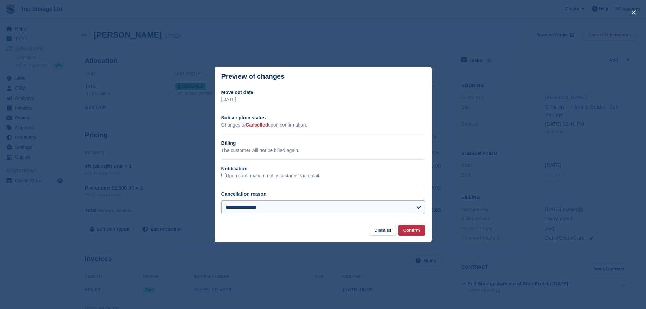 The width and height of the screenshot is (646, 309). Describe the element at coordinates (253, 76) in the screenshot. I see `p: Preview of changes` at that location.